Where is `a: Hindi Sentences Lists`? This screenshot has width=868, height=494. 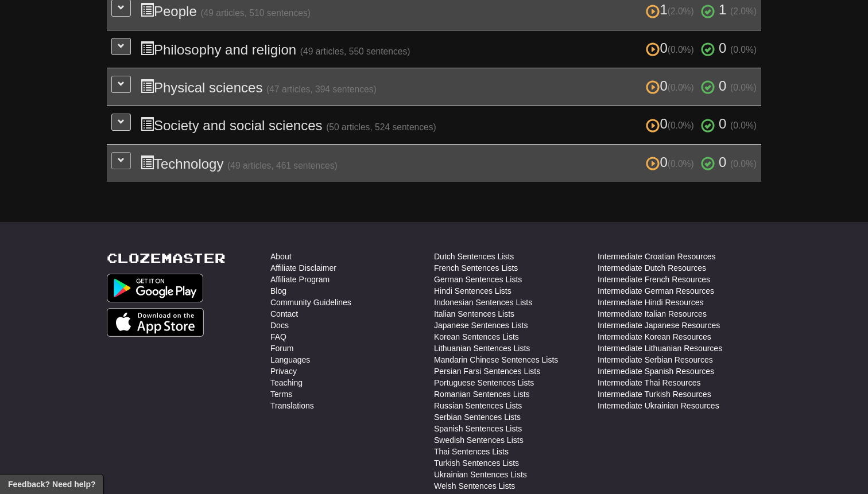
a: Hindi Sentences Lists is located at coordinates (472, 291).